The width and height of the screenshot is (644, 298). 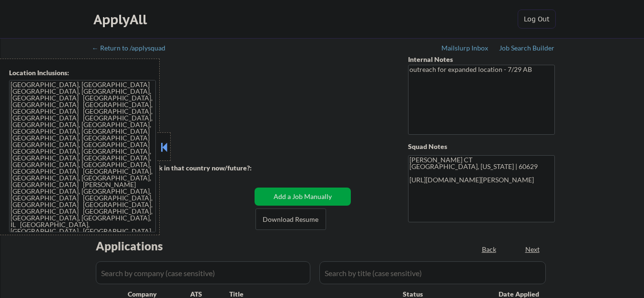 I want to click on a: ← Return to /applysquad, so click(x=133, y=49).